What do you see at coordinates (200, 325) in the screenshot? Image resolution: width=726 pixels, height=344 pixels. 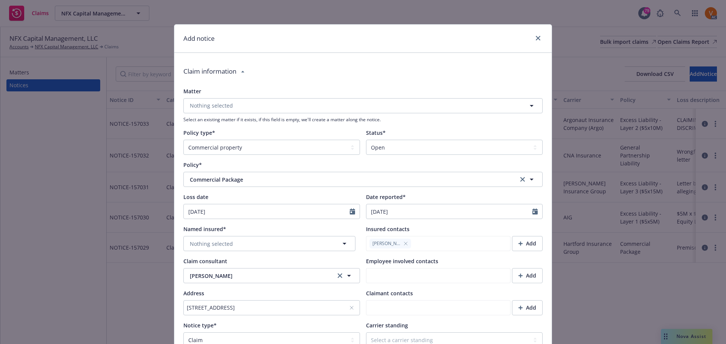 I see `span: Notice type*` at bounding box center [200, 325].